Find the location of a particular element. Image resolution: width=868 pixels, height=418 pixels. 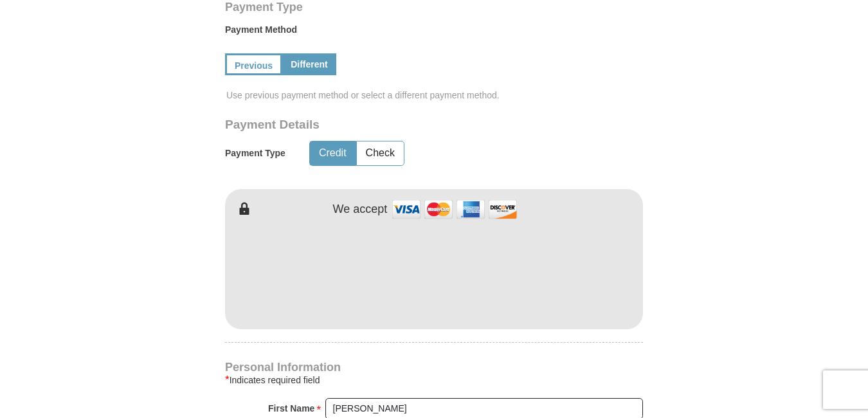

a: Different is located at coordinates (309, 65).